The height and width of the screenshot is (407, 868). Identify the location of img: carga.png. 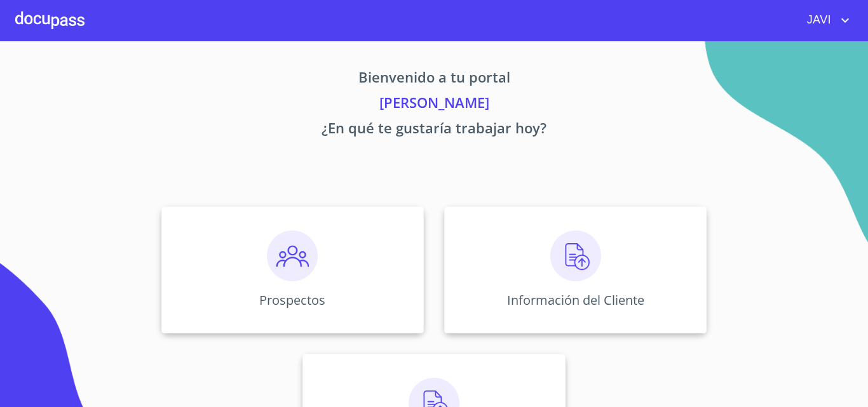
(576, 256).